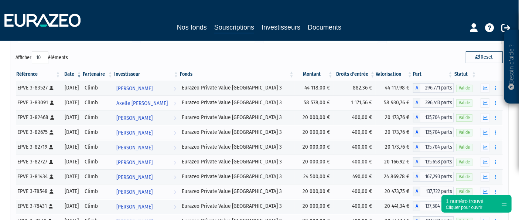 The image size is (519, 220). I want to click on th: Date: activer pour trier la colonne par ordre croissant, so click(71, 74).